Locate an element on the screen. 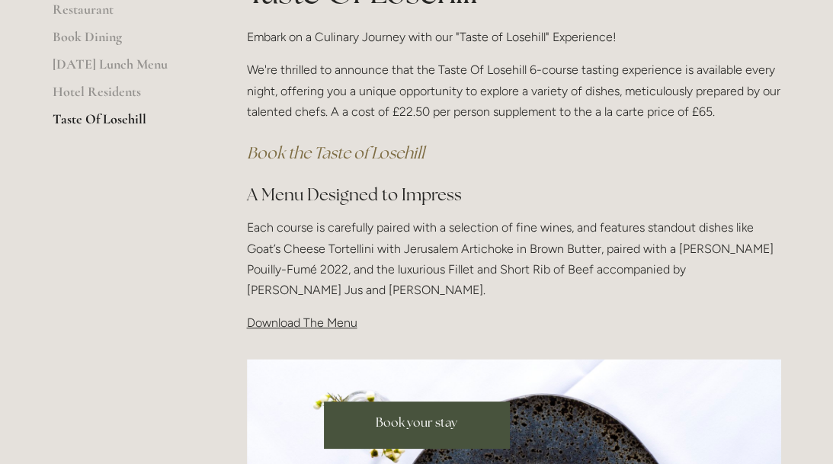  p: Each course is carefully paired with a selection of fine wines, and features standout dishes like... is located at coordinates (514, 258).